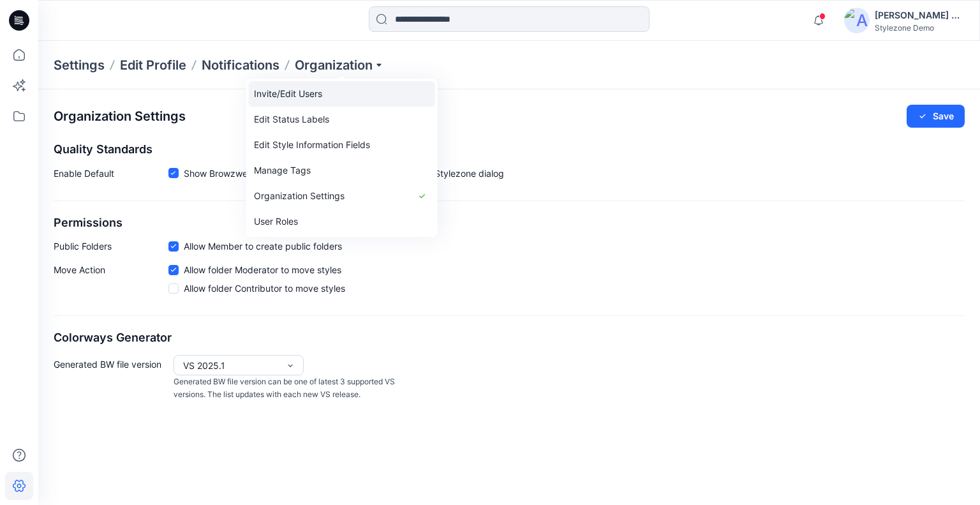  Describe the element at coordinates (342, 93) in the screenshot. I see `a: Invite/Edit Users` at that location.